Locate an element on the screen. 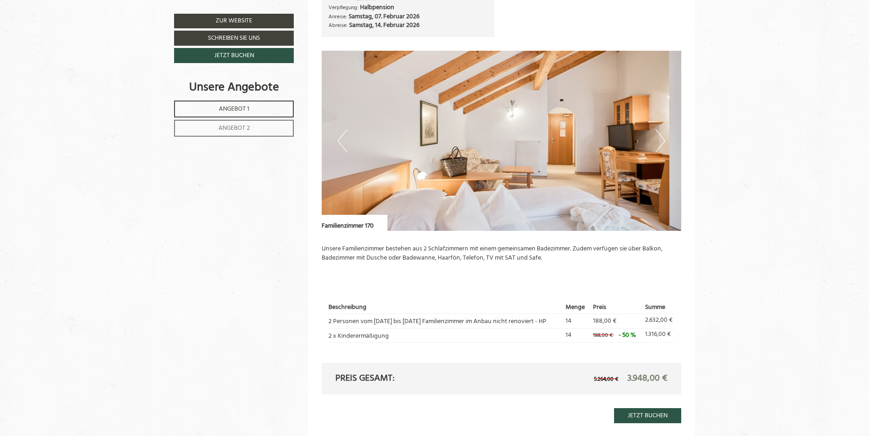 Image resolution: width=869 pixels, height=436 pixels. b: Samstag, 07. Februar 2026 is located at coordinates (384, 16).